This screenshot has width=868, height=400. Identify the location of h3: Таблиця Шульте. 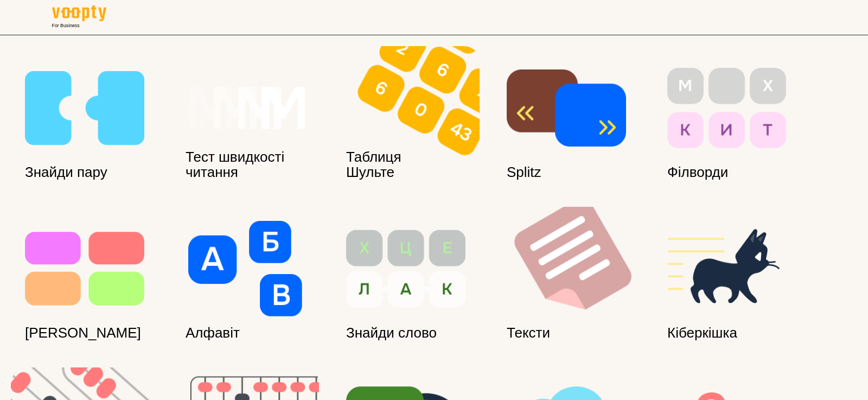
(376, 164).